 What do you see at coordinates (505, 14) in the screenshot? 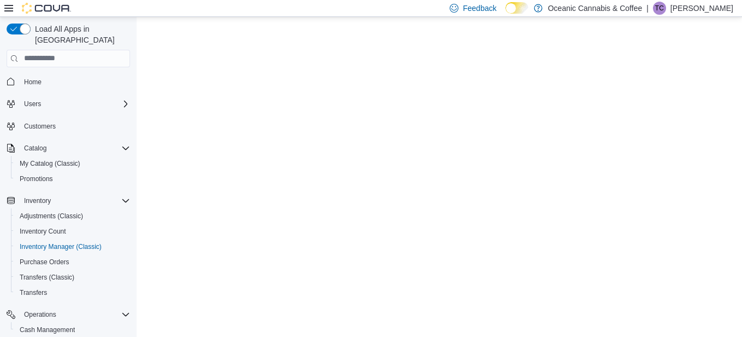
I see `span: Dark Mode` at bounding box center [505, 14].